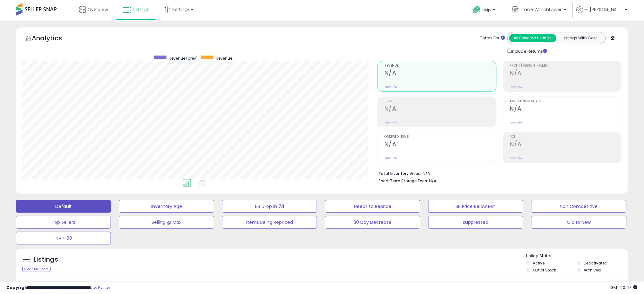 The height and width of the screenshot is (294, 644). I want to click on label: Active, so click(539, 263).